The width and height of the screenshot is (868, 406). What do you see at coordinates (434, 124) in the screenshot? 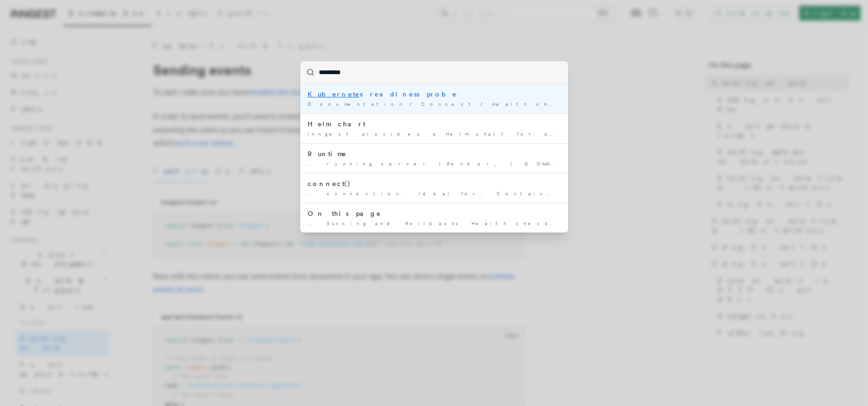
I see `div: Helm chart` at bounding box center [434, 124].